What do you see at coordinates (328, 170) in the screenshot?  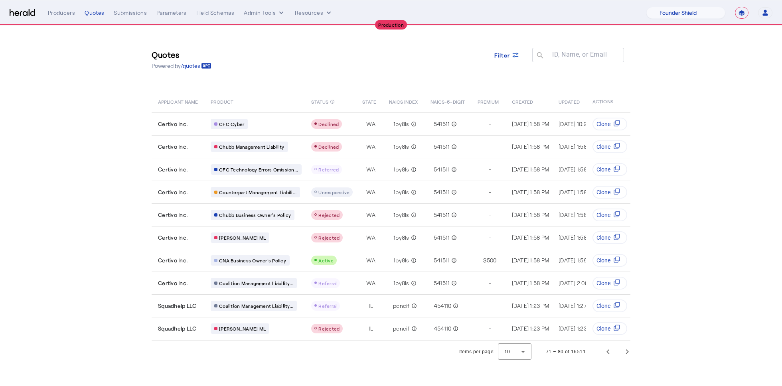 I see `span: Referred` at bounding box center [328, 170].